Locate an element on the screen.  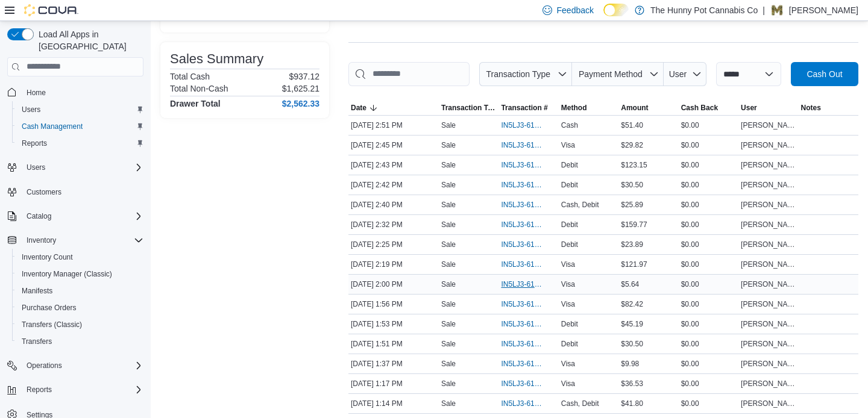
button: IN5LJ3-6148646 is located at coordinates (528, 364).